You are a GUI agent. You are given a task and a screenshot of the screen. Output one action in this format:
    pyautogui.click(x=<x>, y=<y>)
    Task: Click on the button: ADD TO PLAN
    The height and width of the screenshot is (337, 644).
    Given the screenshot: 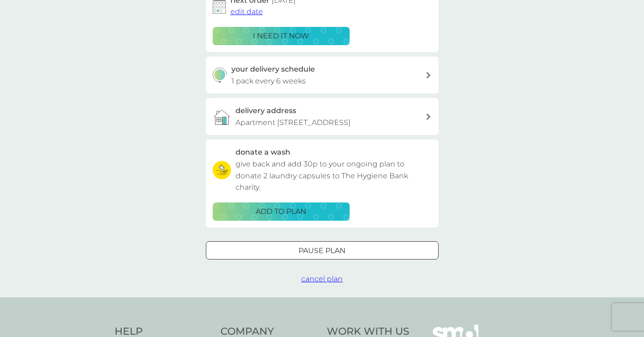 What is the action you would take?
    pyautogui.click(x=281, y=211)
    